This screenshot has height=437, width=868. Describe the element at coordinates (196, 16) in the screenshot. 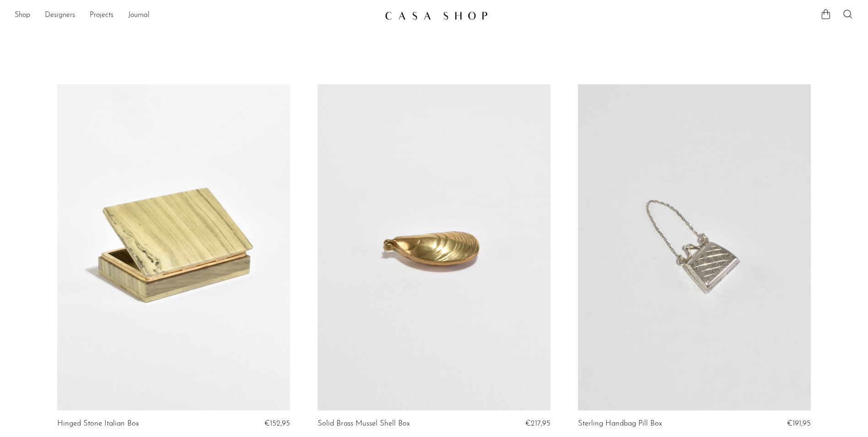

I see `nav: Desktop navigation` at that location.